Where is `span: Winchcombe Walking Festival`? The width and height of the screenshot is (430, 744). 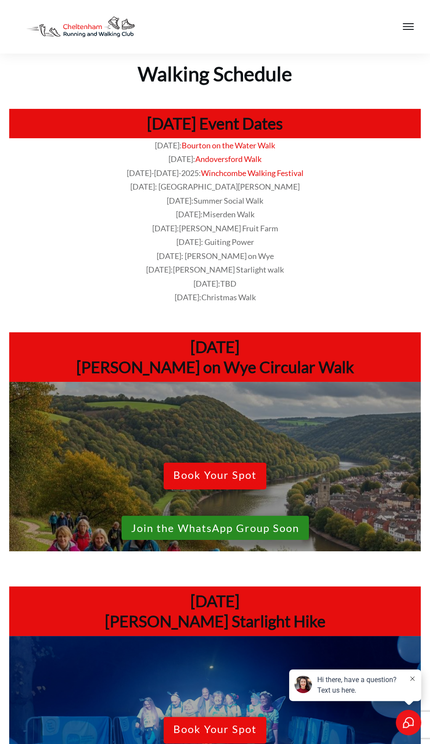 span: Winchcombe Walking Festival is located at coordinates (253, 173).